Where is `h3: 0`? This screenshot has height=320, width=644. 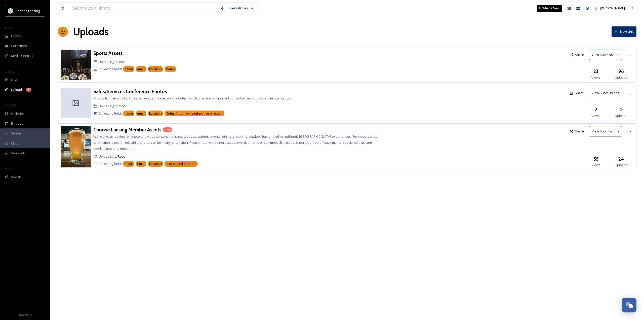 h3: 0 is located at coordinates (621, 110).